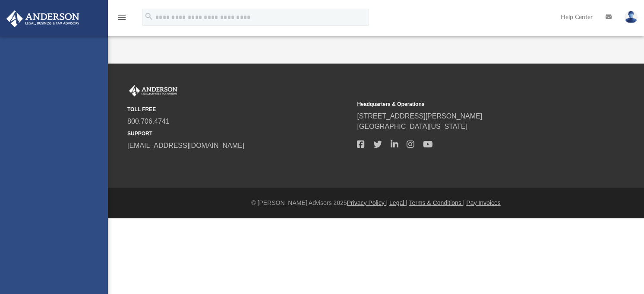 The image size is (644, 294). What do you see at coordinates (149, 16) in the screenshot?
I see `i: search` at bounding box center [149, 16].